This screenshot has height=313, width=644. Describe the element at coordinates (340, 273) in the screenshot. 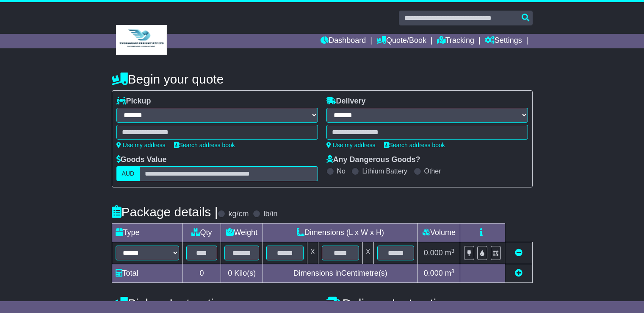

I see `td: Dimensions in Centimetre(s)` at that location.